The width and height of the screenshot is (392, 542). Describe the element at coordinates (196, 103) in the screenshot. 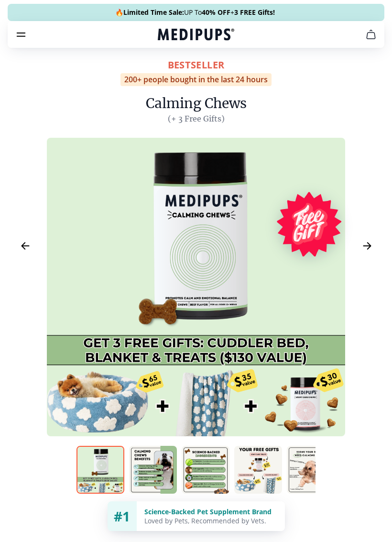

I see `h1: Calming Chews` at that location.